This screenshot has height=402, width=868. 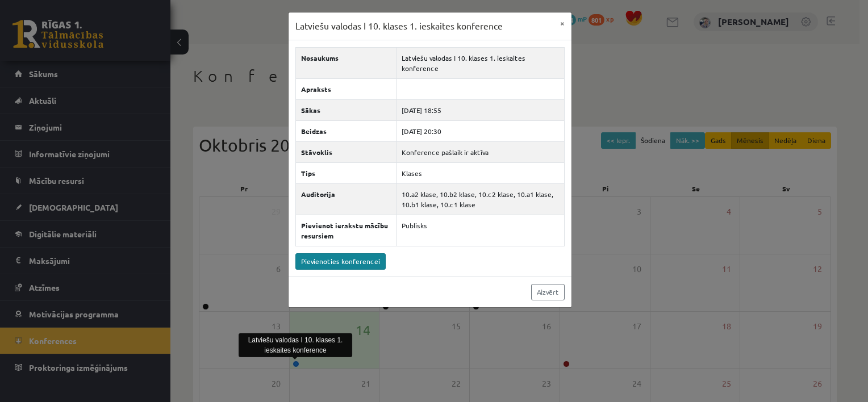 What do you see at coordinates (345, 89) in the screenshot?
I see `th: Apraksts` at bounding box center [345, 89].